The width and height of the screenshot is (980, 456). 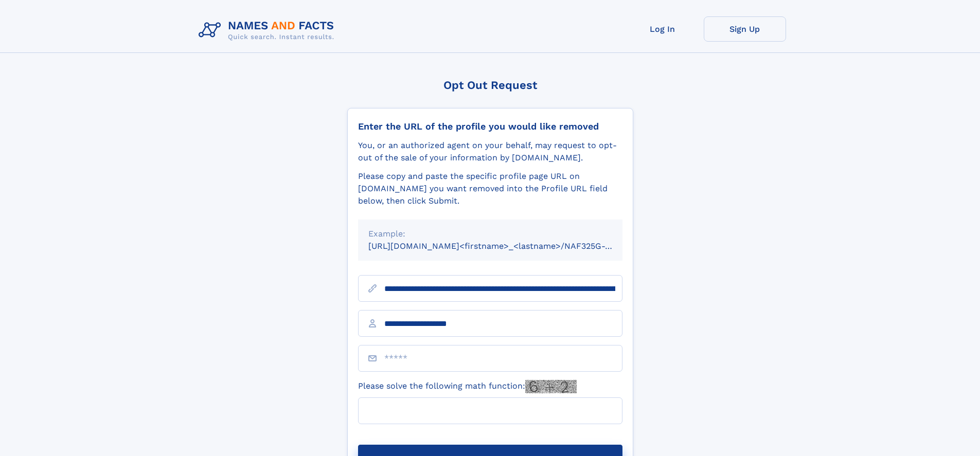 What do you see at coordinates (663, 29) in the screenshot?
I see `a: Log In` at bounding box center [663, 29].